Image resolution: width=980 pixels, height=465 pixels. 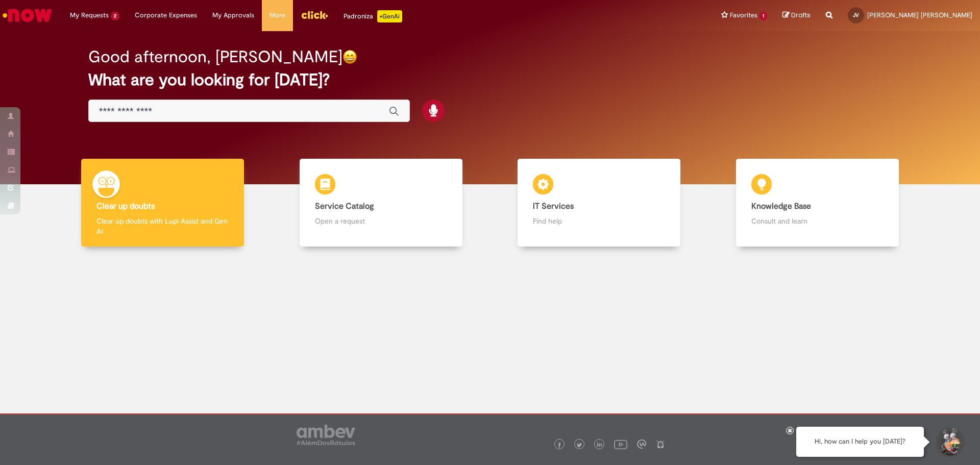 What do you see at coordinates (233, 16) in the screenshot?
I see `span: My Approvals` at bounding box center [233, 16].